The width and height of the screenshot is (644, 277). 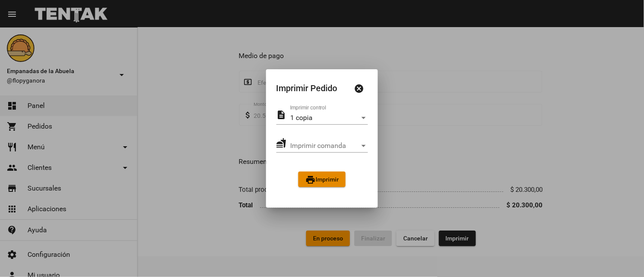 I want to click on mat-icon: fastfood, so click(x=281, y=142).